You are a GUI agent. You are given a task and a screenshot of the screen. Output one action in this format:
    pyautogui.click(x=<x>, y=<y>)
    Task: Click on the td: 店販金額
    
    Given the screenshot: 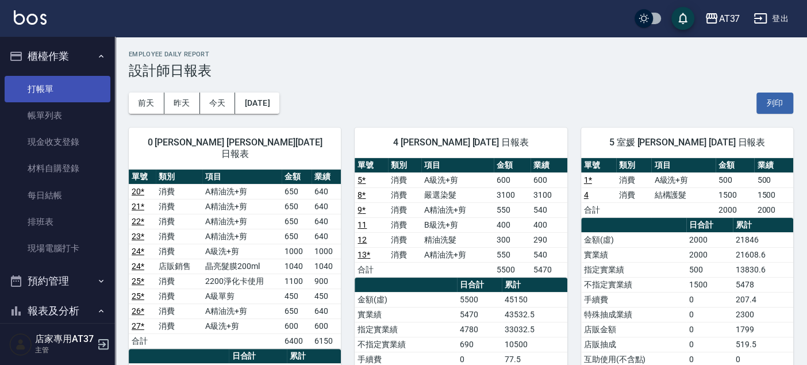 What is the action you would take?
    pyautogui.click(x=633, y=329)
    